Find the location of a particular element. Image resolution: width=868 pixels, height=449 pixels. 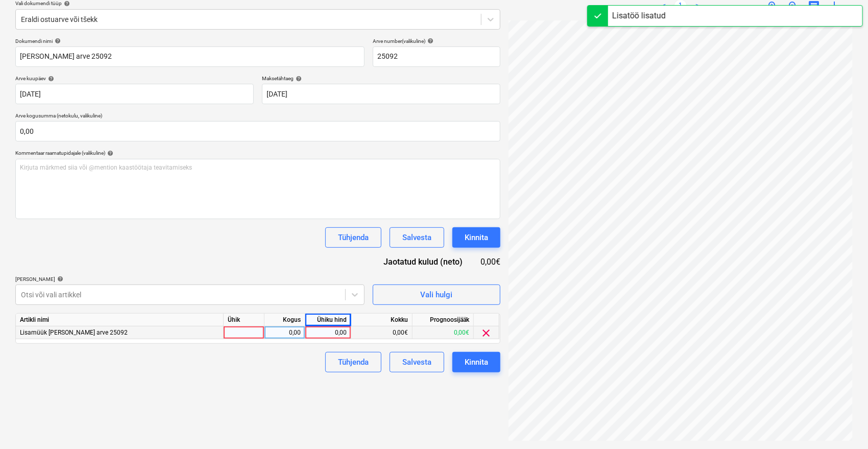

div: Jaotatud kulud (neto) is located at coordinates (423, 261).